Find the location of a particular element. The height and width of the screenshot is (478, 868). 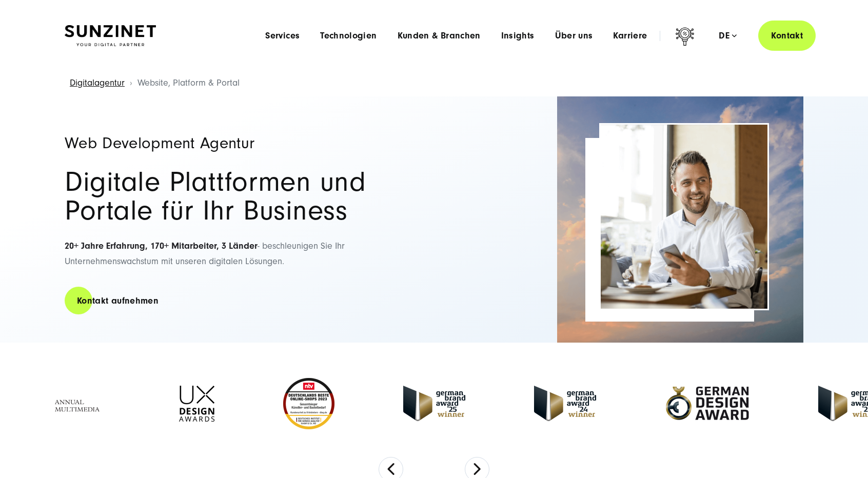

div: de is located at coordinates (728, 36).